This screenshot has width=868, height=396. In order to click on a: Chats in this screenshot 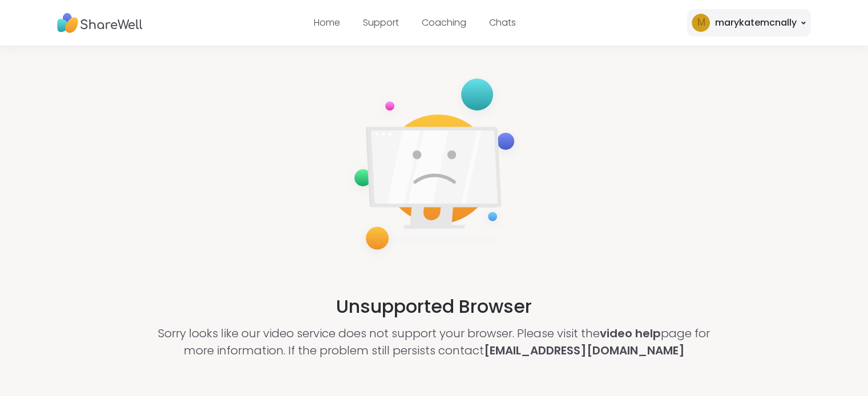, I will do `click(502, 22)`.